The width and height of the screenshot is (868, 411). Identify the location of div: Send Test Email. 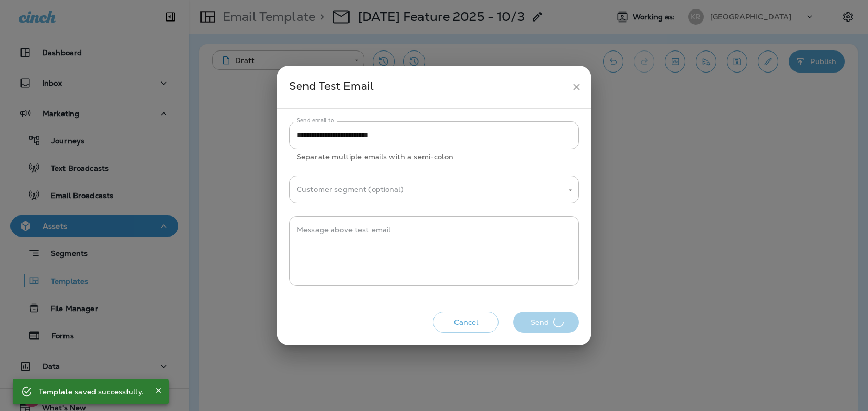
(427, 86).